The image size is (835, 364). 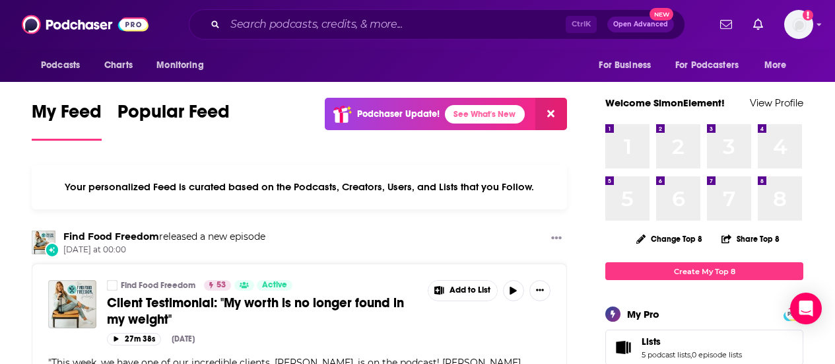 What do you see at coordinates (794, 313) in the screenshot?
I see `a: PRO` at bounding box center [794, 313].